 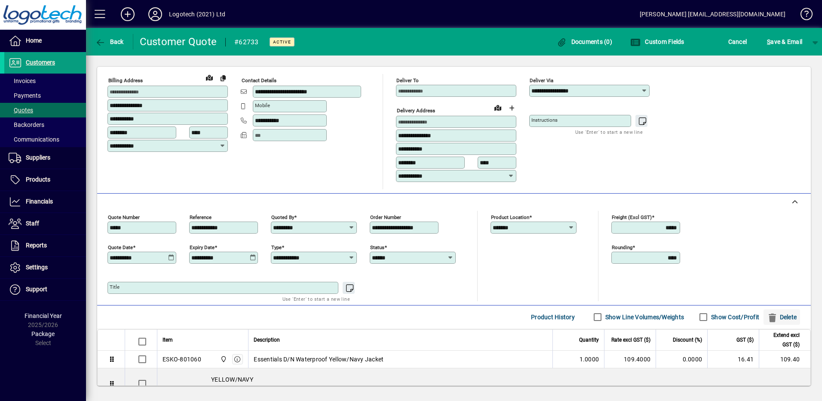 I want to click on span: Invoices, so click(x=22, y=81).